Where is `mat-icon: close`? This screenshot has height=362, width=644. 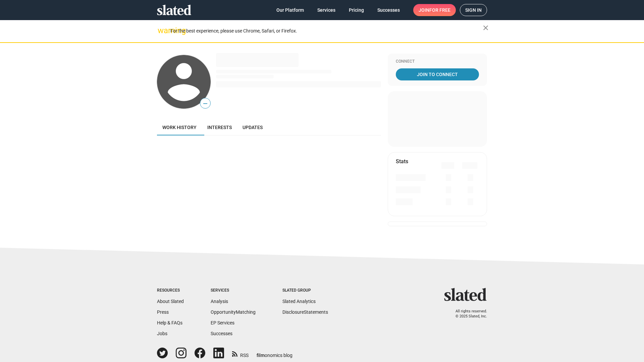
mat-icon: close is located at coordinates (486, 28).